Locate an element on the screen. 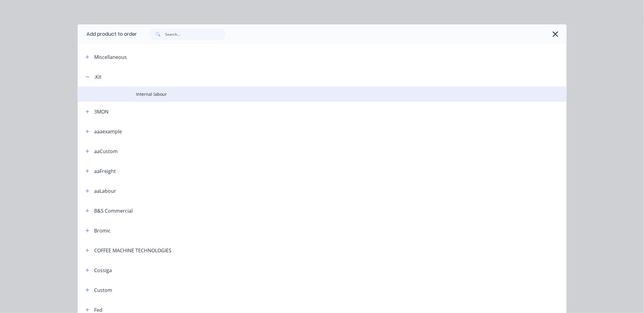 The image size is (644, 313). div: Cossiga is located at coordinates (104, 270).